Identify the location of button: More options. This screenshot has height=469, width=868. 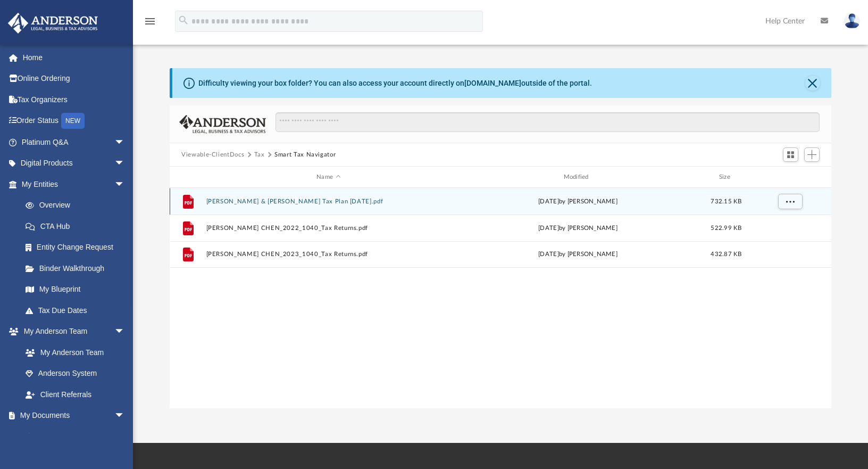
(790, 201).